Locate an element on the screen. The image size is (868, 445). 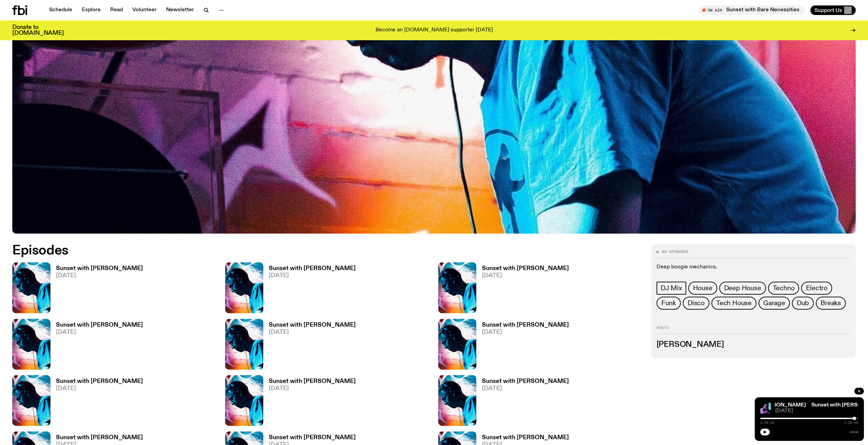
a: Dub is located at coordinates (802, 303).